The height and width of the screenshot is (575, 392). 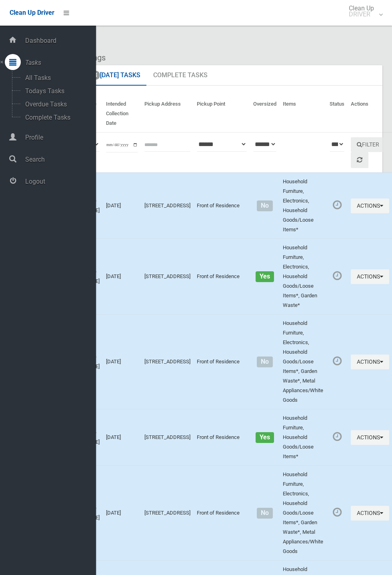 What do you see at coordinates (303, 114) in the screenshot?
I see `th: Items` at bounding box center [303, 114].